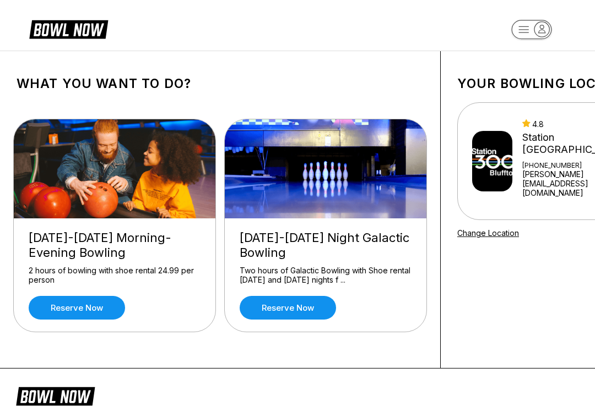 The width and height of the screenshot is (595, 407). What do you see at coordinates (115, 169) in the screenshot?
I see `img: Friday-Sunday Morning-Evening Bowling` at bounding box center [115, 169].